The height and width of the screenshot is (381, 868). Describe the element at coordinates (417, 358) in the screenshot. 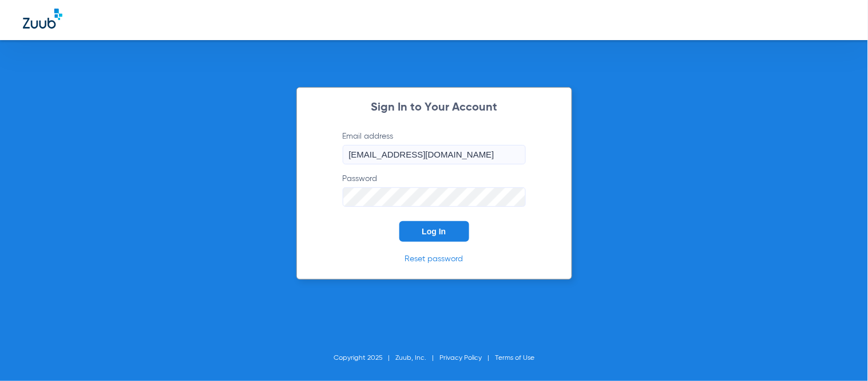

I see `li: Zuub, Inc.` at that location.